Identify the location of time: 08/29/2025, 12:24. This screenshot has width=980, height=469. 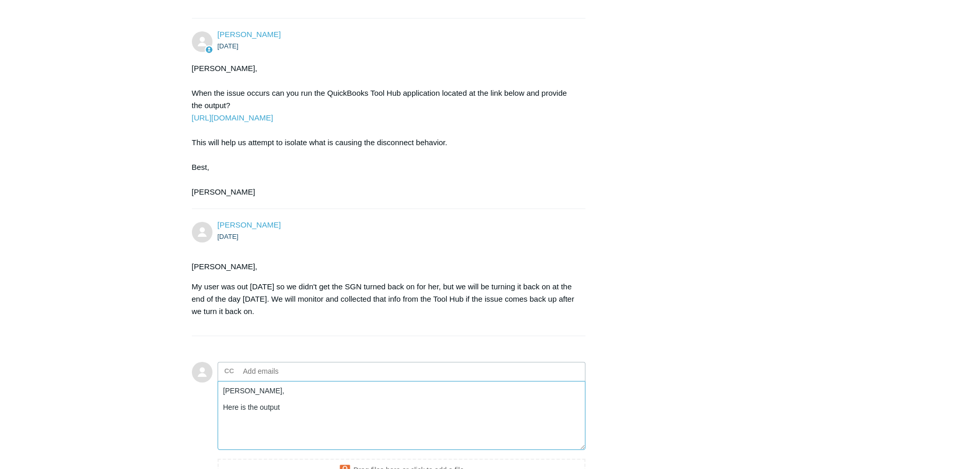
(227, 46).